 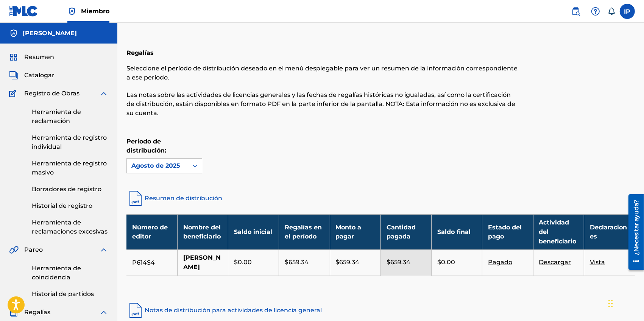 I want to click on font: Pagado, so click(x=500, y=262).